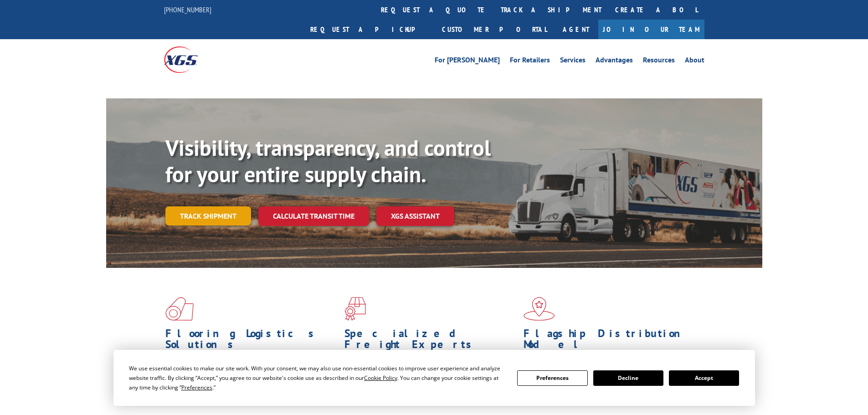 Image resolution: width=868 pixels, height=415 pixels. What do you see at coordinates (659, 61) in the screenshot?
I see `a: Resources` at bounding box center [659, 61].